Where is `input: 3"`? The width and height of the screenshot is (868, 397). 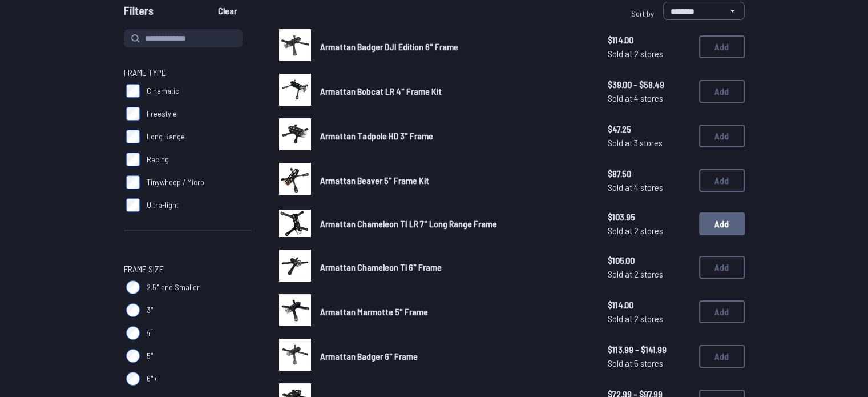
input: 3" is located at coordinates (133, 310).